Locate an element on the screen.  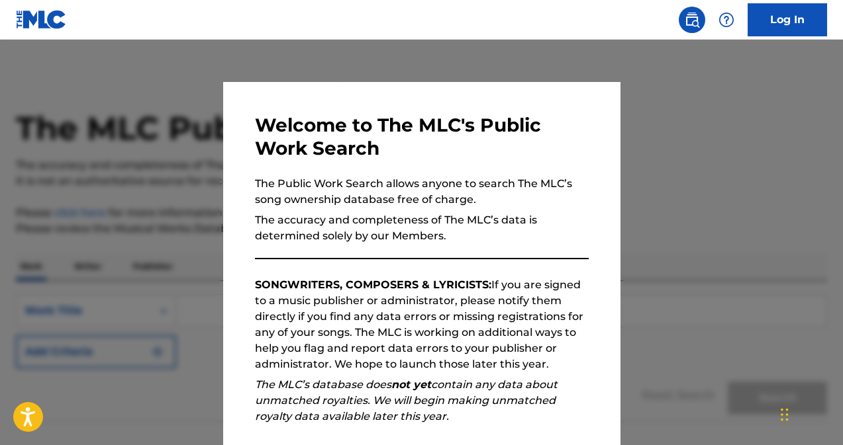
img: help is located at coordinates (726, 20).